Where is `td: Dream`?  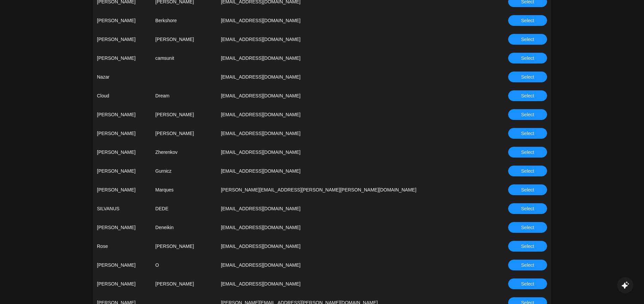
td: Dream is located at coordinates (184, 96).